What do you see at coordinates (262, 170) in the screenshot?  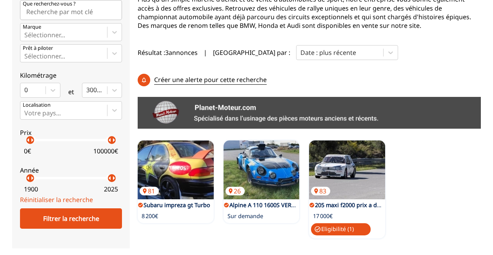 I see `img: Alpine A 110 1600S VERSION MAROC BRIANTI 1970` at bounding box center [262, 170].